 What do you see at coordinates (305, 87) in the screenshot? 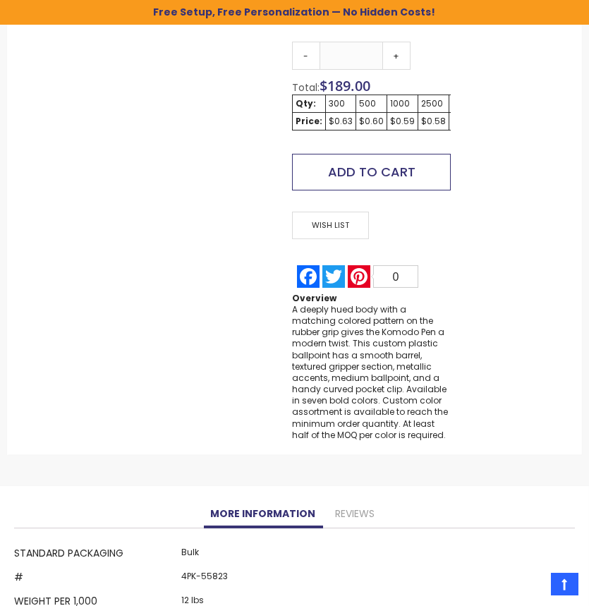
I see `span: Total:` at bounding box center [305, 87].